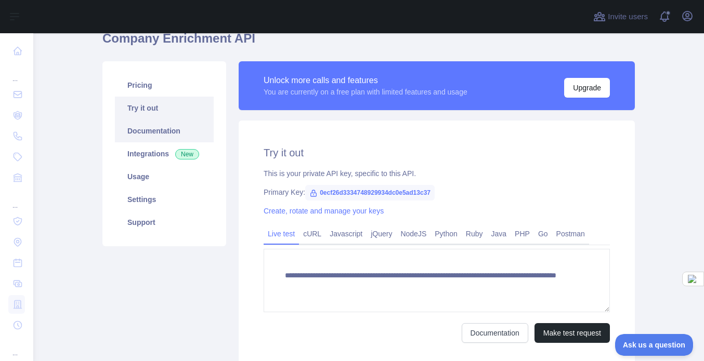 The width and height of the screenshot is (704, 361). What do you see at coordinates (281, 234) in the screenshot?
I see `a: Live test` at bounding box center [281, 234].